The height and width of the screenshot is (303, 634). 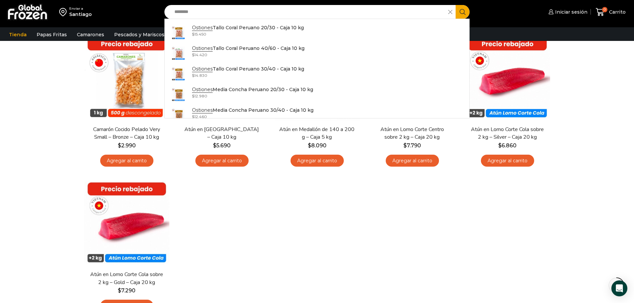 What do you see at coordinates (127, 161) in the screenshot?
I see `a: Agregar al carrito: “Camarón Cocido Pelado Very Small - Bronze - Caja 10 kg”` at bounding box center [127, 161].